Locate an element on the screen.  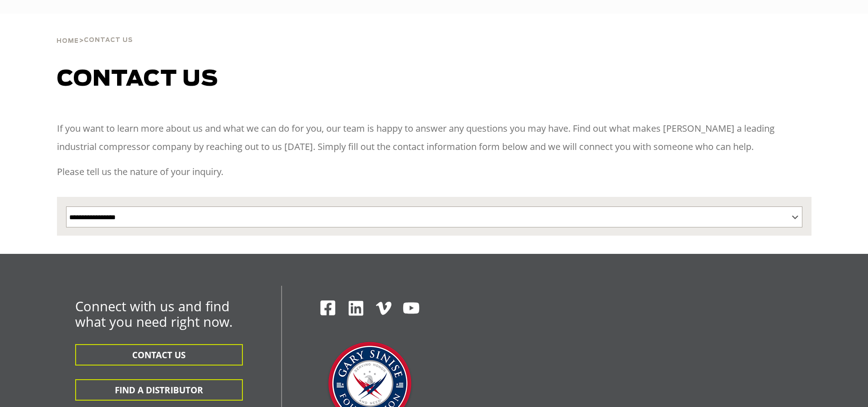
img: Vimeo is located at coordinates (384, 308).